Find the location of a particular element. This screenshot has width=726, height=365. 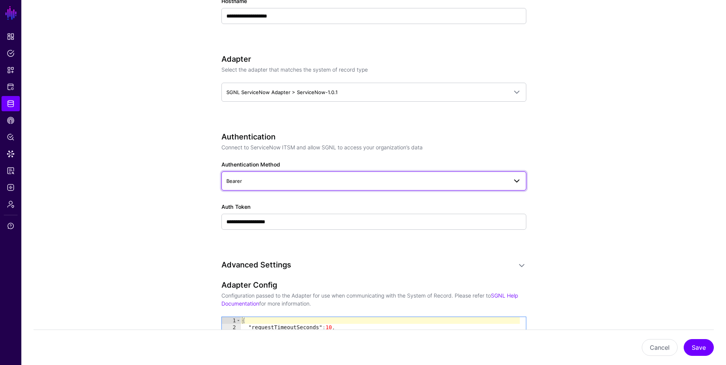

span: Admin is located at coordinates (11, 204).